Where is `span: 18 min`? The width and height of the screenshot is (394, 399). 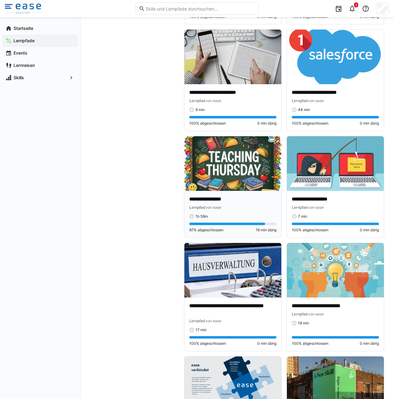 span: 18 min is located at coordinates (304, 323).